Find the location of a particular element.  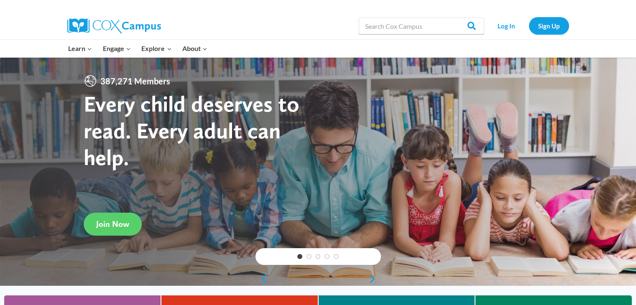

a: 5 is located at coordinates (336, 257).